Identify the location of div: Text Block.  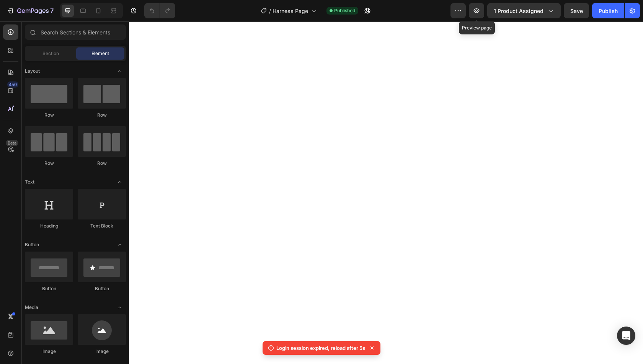
(102, 226).